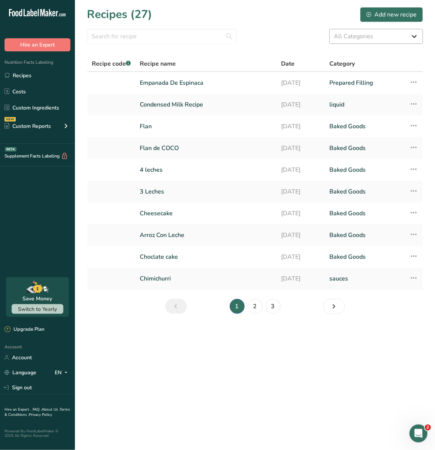  Describe the element at coordinates (10, 119) in the screenshot. I see `div: NEW` at that location.